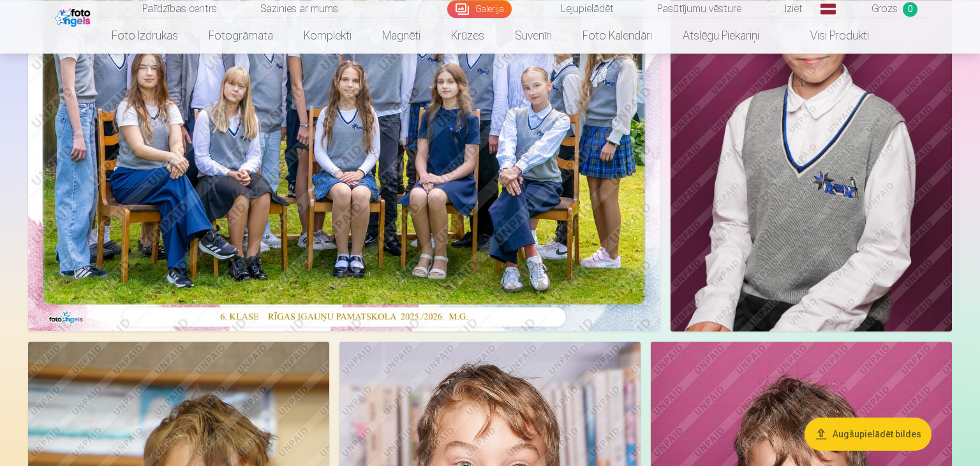 The height and width of the screenshot is (466, 980). Describe the element at coordinates (145, 35) in the screenshot. I see `a: Foto izdrukas` at that location.